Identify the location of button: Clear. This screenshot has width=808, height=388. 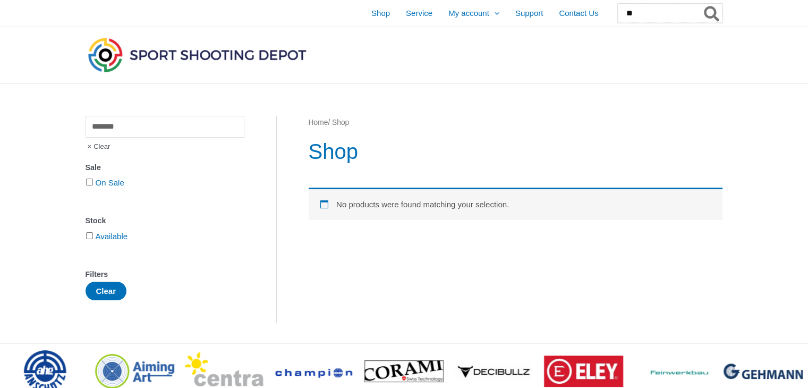
(106, 291).